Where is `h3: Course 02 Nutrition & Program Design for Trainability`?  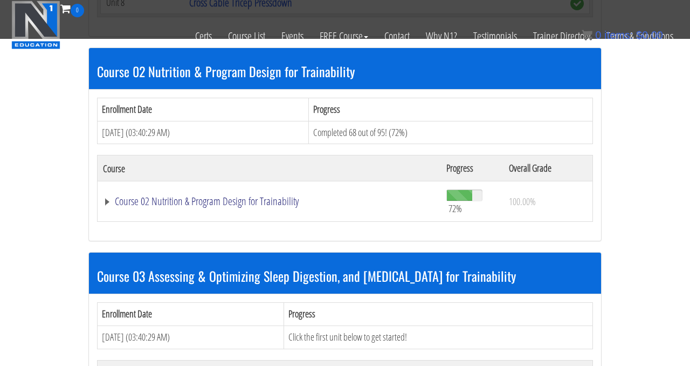
h3: Course 02 Nutrition & Program Design for Trainability is located at coordinates (345, 71).